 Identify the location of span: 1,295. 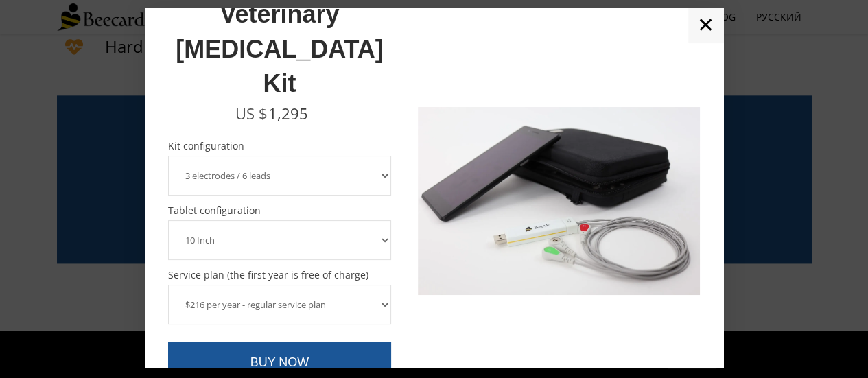
(289, 113).